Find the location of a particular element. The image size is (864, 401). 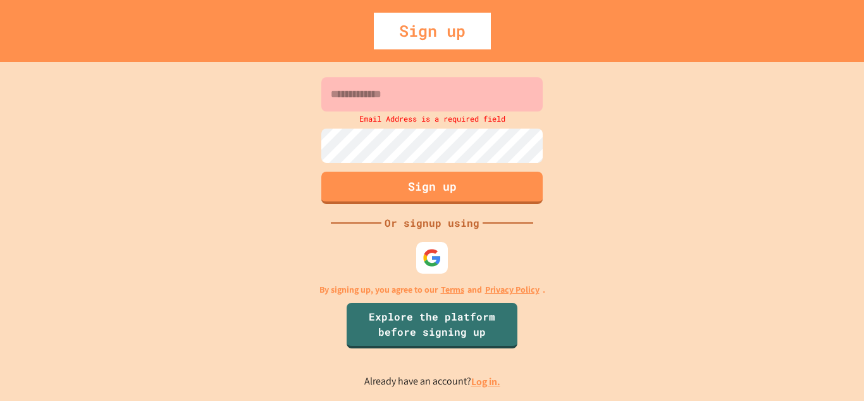

div: Or signup using is located at coordinates (432, 223).